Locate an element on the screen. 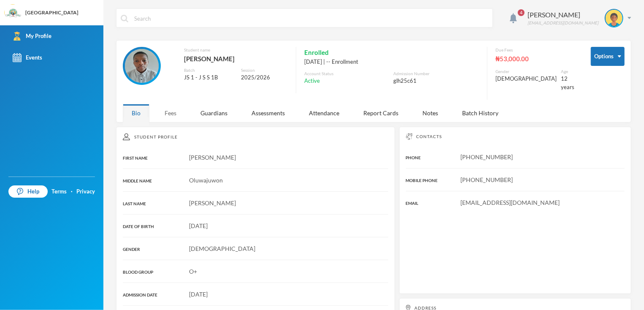 The image size is (644, 310). img: search is located at coordinates (125, 18).